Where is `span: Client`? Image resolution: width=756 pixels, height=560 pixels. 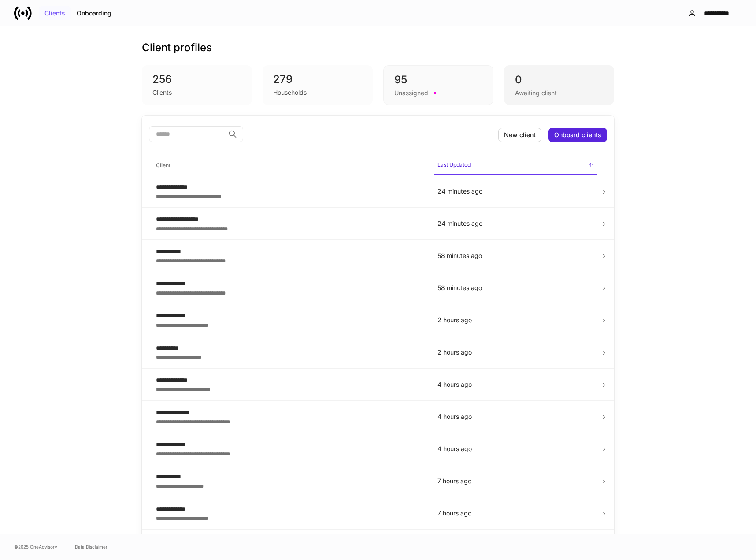
span: Client is located at coordinates (290, 165).